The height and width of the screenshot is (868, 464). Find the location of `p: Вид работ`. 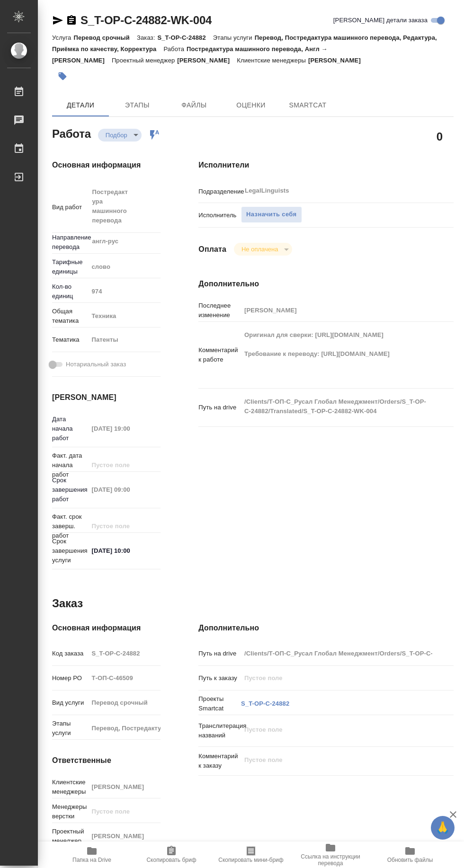

p: Вид работ is located at coordinates (70, 207).